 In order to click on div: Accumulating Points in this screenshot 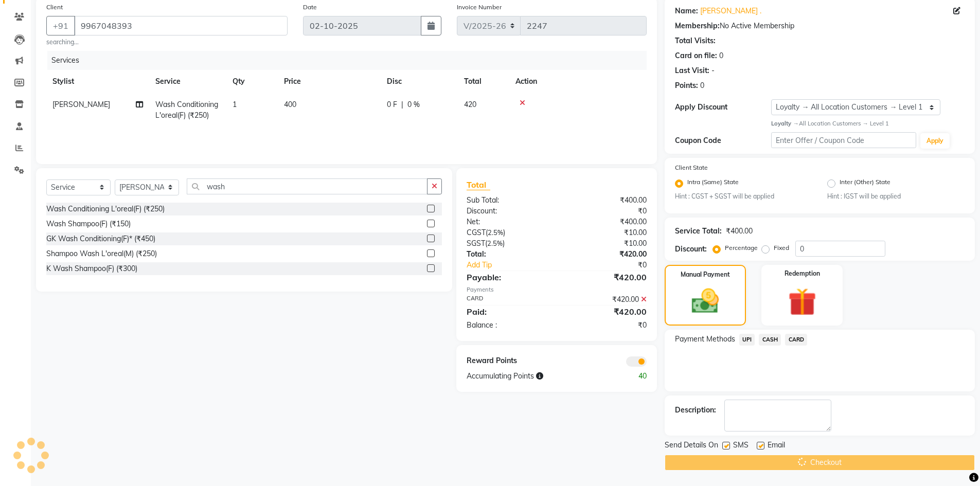, I will do `click(532, 376)`.